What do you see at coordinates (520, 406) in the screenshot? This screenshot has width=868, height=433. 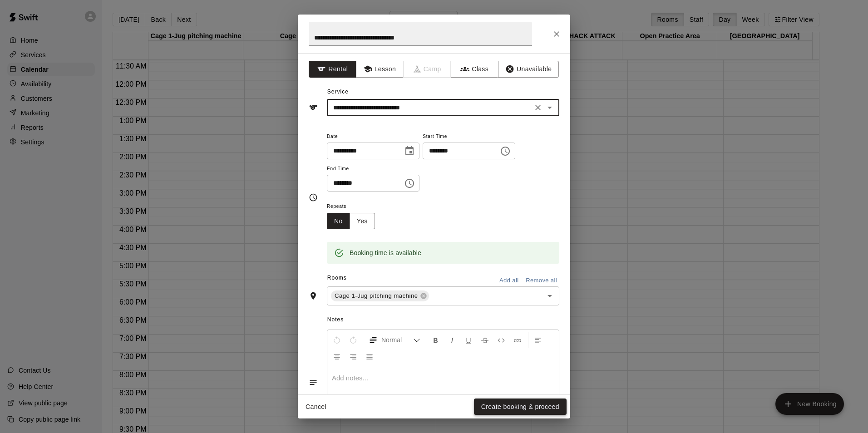 I see `button: Create booking & proceed` at bounding box center [520, 406].